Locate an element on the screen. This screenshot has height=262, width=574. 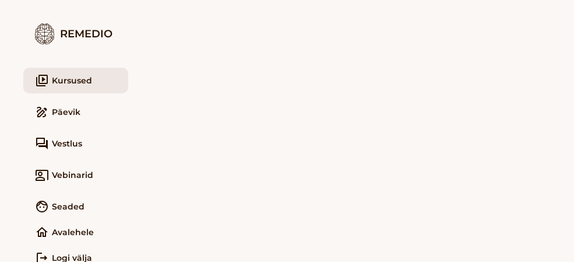
i: forum is located at coordinates (42, 143).